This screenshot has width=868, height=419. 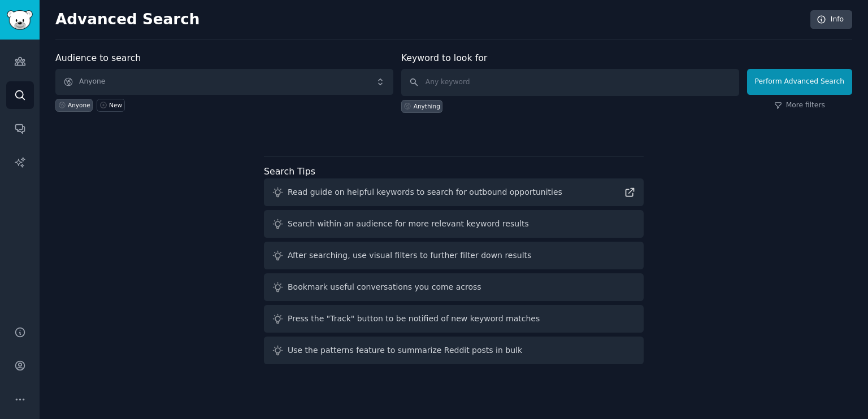 What do you see at coordinates (414, 319) in the screenshot?
I see `div: Press the "Track" button to be notified of new keyword matches` at bounding box center [414, 319].